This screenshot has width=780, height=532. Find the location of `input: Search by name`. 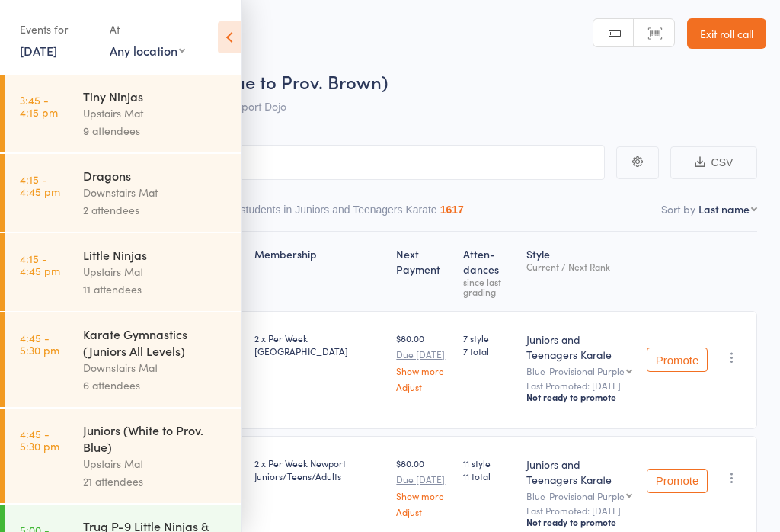

input: Search by name is located at coordinates (314, 162).